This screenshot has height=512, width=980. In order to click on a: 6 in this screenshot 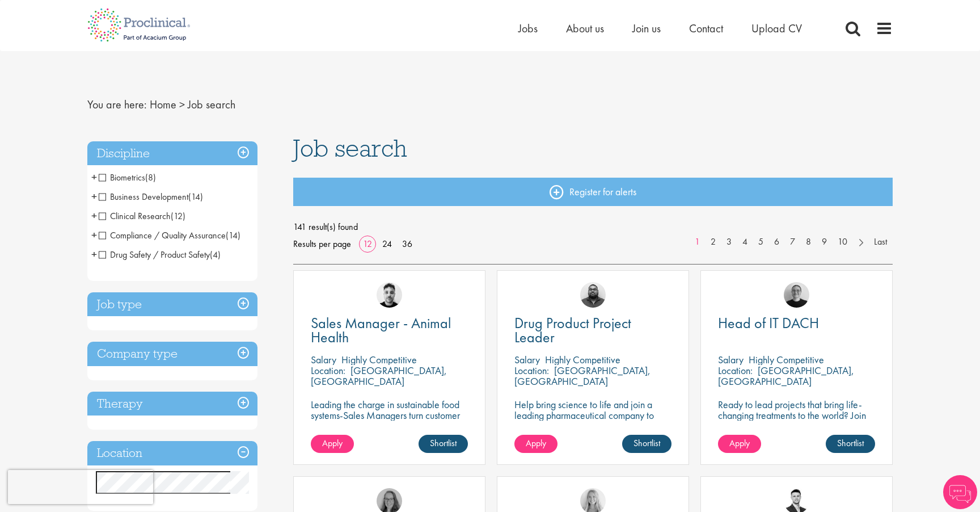, I will do `click(776, 242)`.